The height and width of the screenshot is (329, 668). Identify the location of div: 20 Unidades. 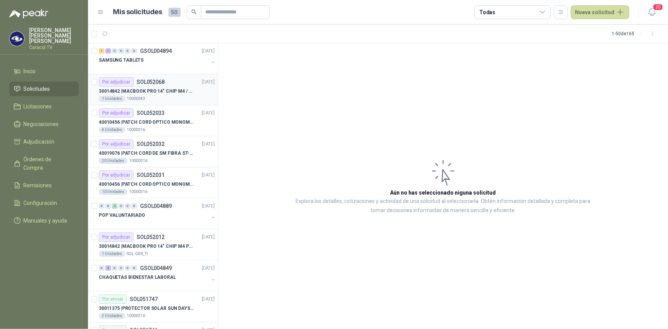
(113, 161).